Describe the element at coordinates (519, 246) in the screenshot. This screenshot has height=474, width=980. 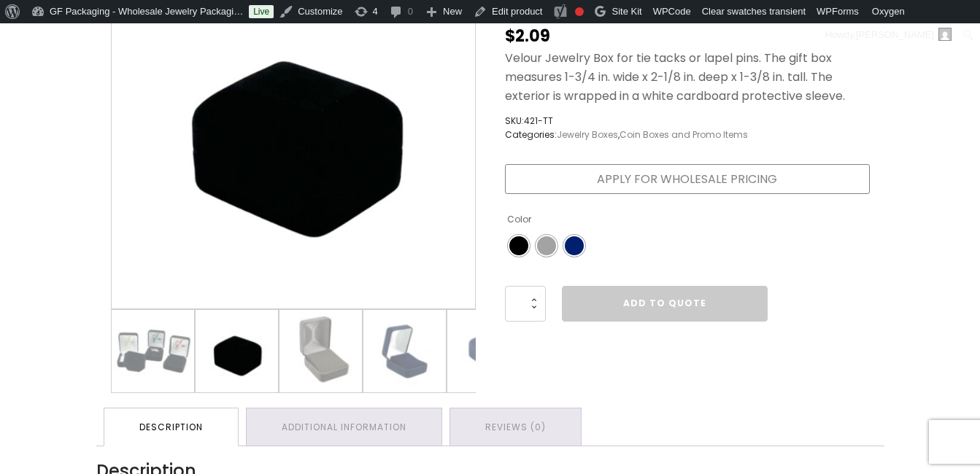
I see `li: Black` at that location.